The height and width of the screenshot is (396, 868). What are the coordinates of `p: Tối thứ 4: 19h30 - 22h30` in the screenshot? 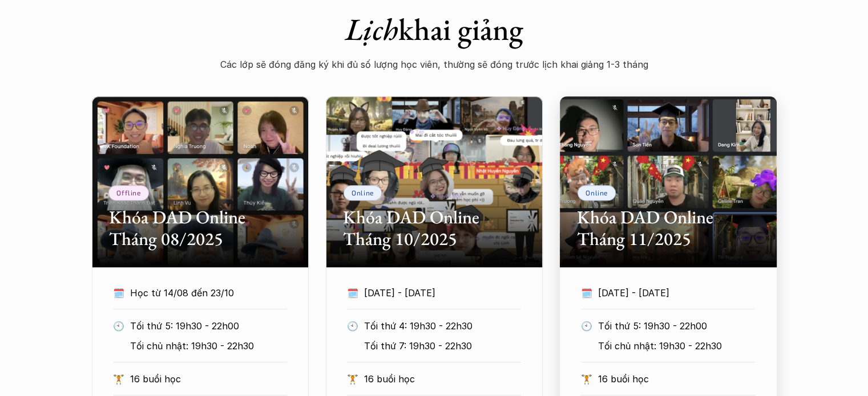 It's located at (442, 326).